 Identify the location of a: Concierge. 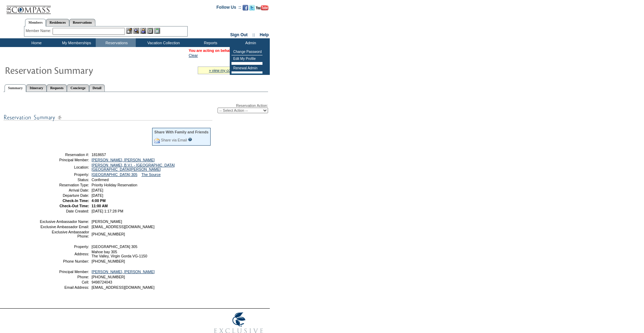
(78, 87).